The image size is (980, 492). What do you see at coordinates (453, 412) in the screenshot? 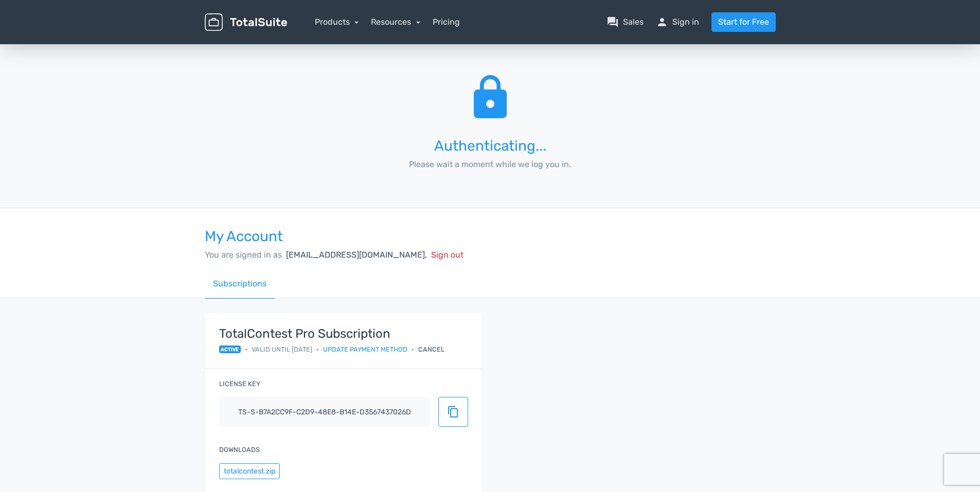
I see `span: content_copy` at bounding box center [453, 412].